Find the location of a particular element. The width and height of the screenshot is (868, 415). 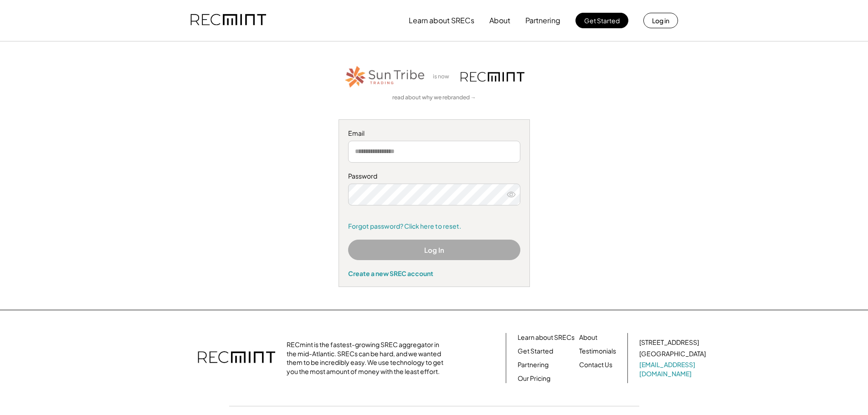

a: Learn about SRECs is located at coordinates (546, 338).